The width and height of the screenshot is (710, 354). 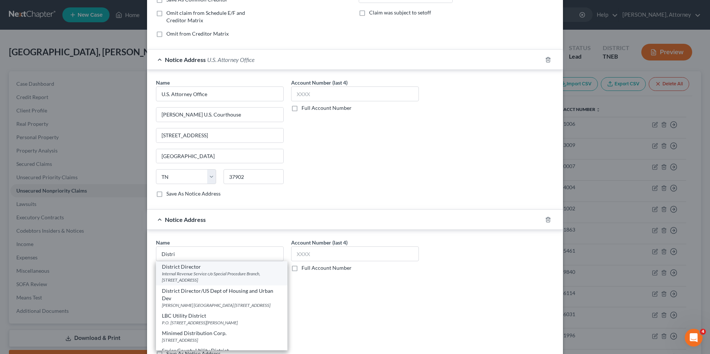 What do you see at coordinates (194, 194) in the screenshot?
I see `label: Save As Notice Address` at bounding box center [194, 194].